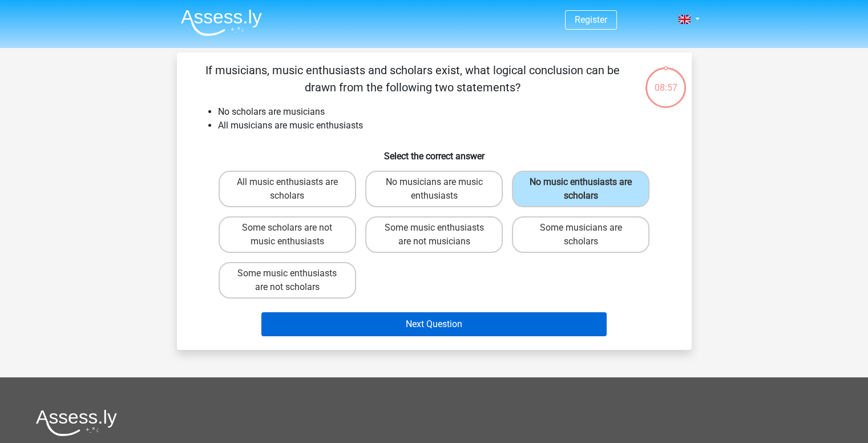  What do you see at coordinates (445, 125) in the screenshot?
I see `li: All musicians are music enthusiasts` at bounding box center [445, 125].